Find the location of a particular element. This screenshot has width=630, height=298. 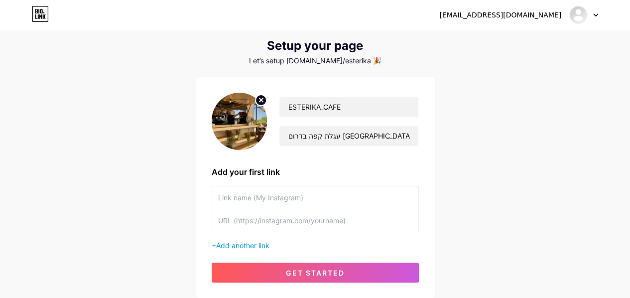

input: Link name (My Instagram) is located at coordinates (315, 197).